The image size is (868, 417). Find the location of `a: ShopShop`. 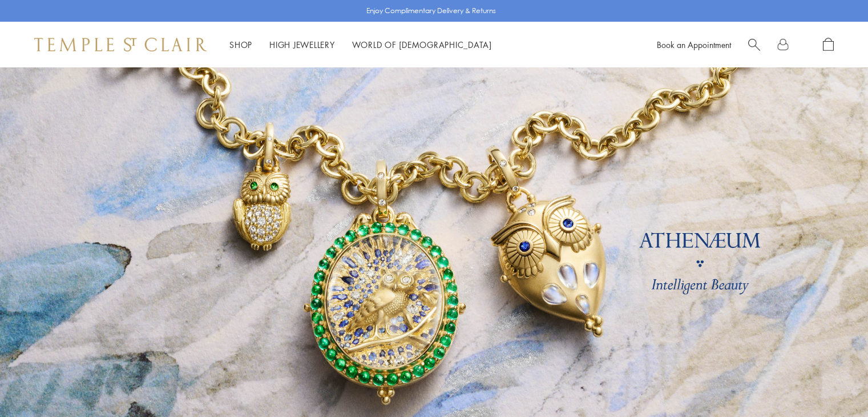

a: ShopShop is located at coordinates (241, 44).